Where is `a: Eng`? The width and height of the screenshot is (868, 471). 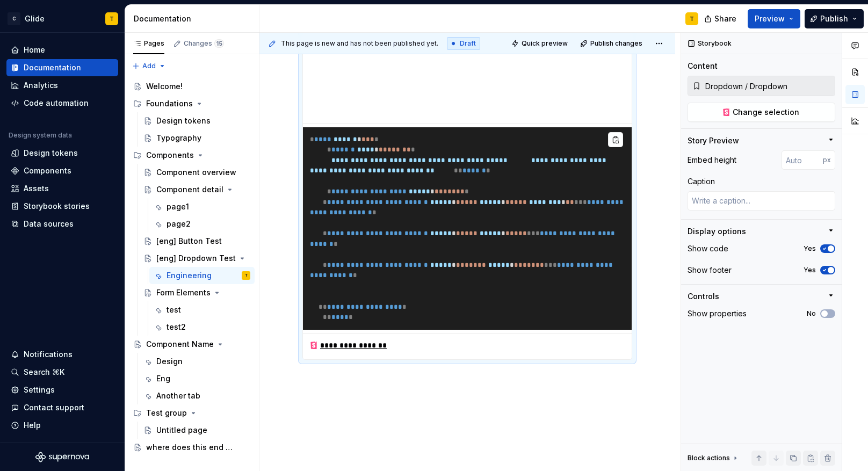 a: Eng is located at coordinates (197, 379).